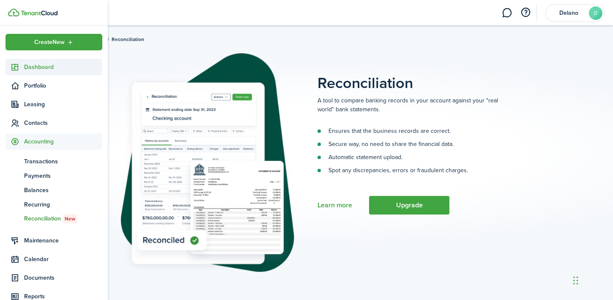 The width and height of the screenshot is (613, 300). What do you see at coordinates (63, 204) in the screenshot?
I see `span: Recurring` at bounding box center [63, 204].